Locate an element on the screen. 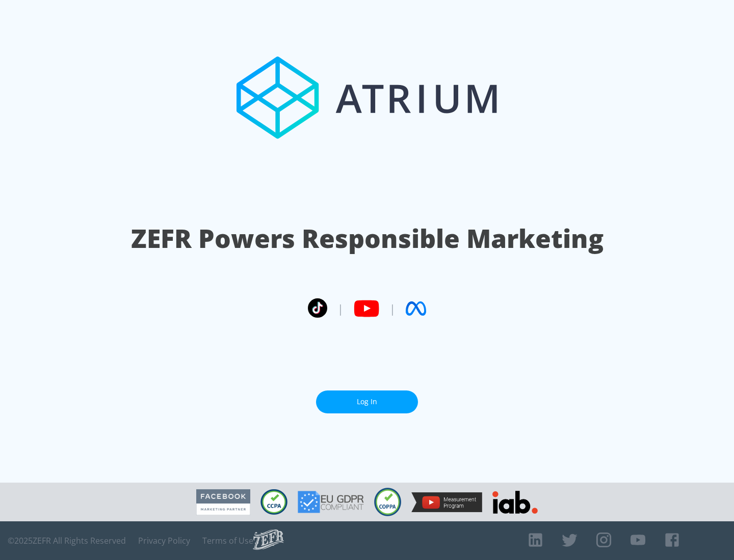 The height and width of the screenshot is (560, 734). img: CCPA Compliant is located at coordinates (273, 502).